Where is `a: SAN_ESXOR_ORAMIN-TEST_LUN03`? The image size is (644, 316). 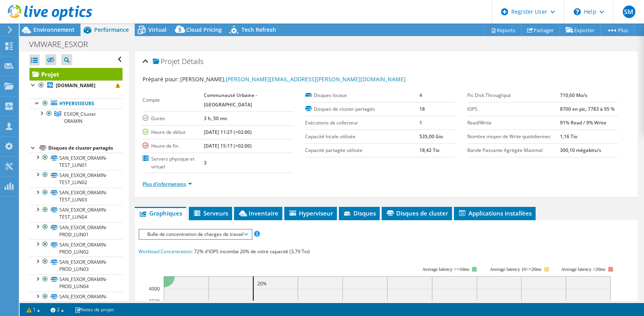
a: SAN_ESXOR_ORAMIN-TEST_LUN03 is located at coordinates (76, 196).